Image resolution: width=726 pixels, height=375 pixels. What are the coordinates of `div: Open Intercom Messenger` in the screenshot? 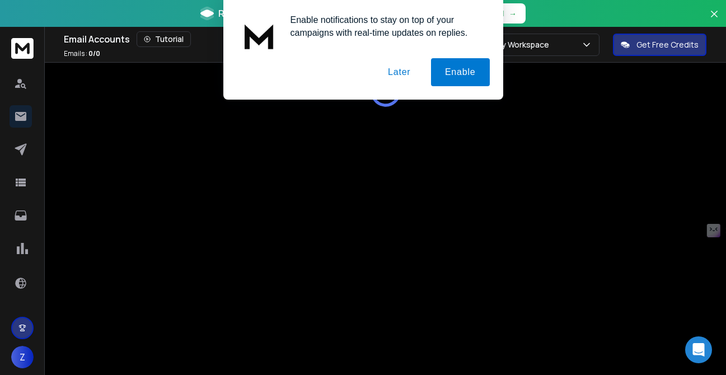 It's located at (698, 350).